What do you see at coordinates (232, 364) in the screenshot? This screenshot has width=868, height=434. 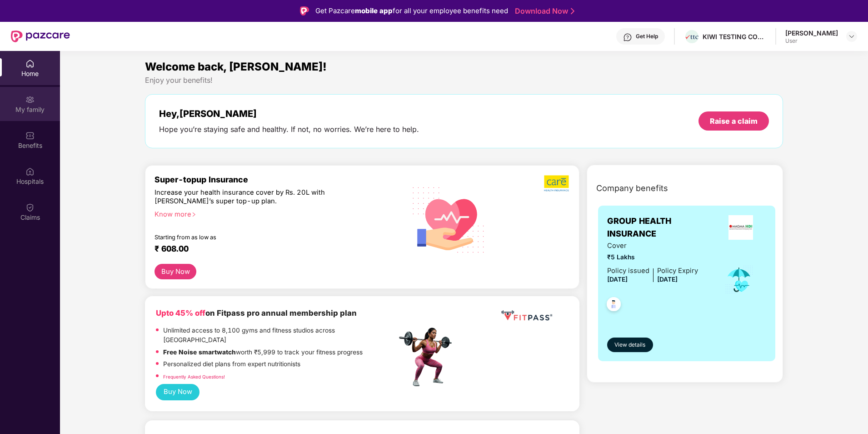 I see `p: Personalized diet plans from expert nutritionists` at bounding box center [232, 364].